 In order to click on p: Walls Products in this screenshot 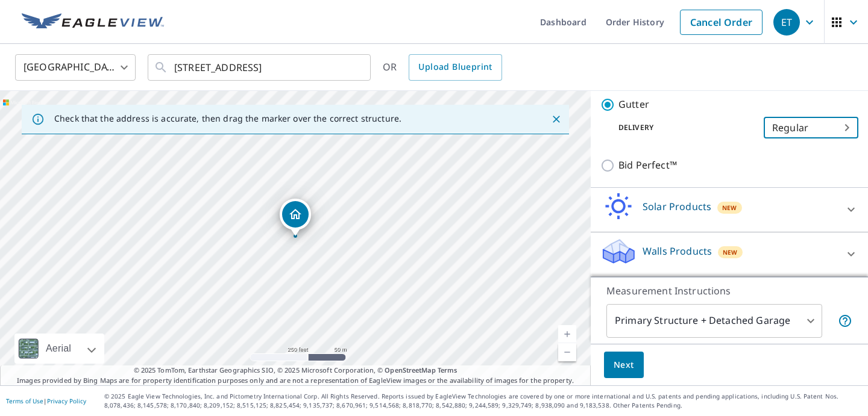, I will do `click(677, 251)`.